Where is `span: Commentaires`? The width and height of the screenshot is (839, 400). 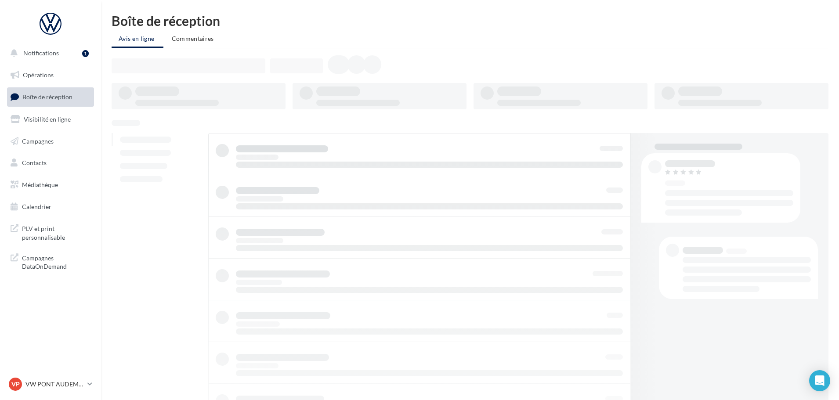 span: Commentaires is located at coordinates (193, 38).